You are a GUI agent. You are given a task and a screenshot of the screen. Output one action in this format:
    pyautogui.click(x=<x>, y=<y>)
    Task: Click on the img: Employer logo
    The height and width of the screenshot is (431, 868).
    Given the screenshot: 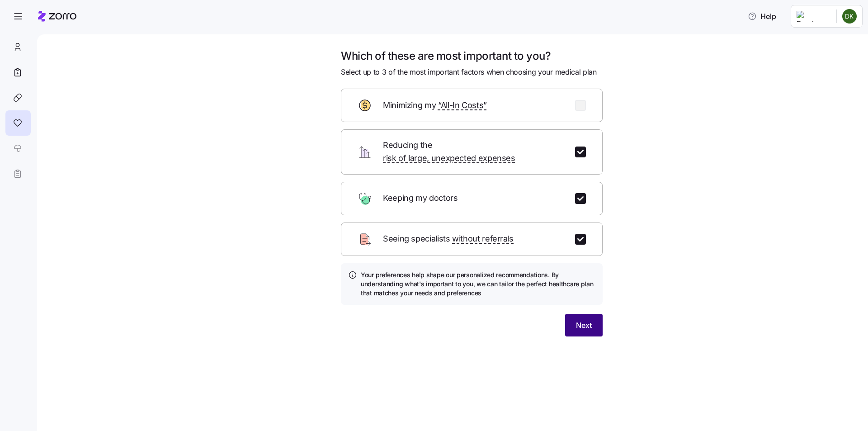 What is the action you would take?
    pyautogui.click(x=813, y=16)
    